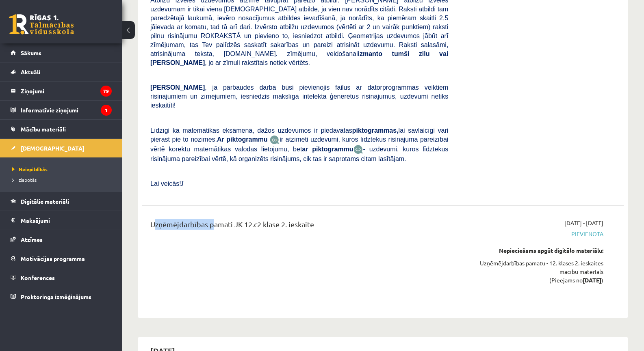 Image resolution: width=644 pixels, height=351 pixels. Describe the element at coordinates (63, 169) in the screenshot. I see `a: Neizpildītās` at that location.